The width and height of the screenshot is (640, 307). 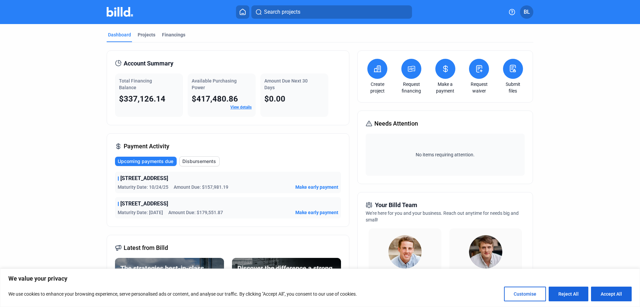 I want to click on p: We use cookies to enhance your browsing experience, serve personalised ads or content, and analys..., so click(x=183, y=293).